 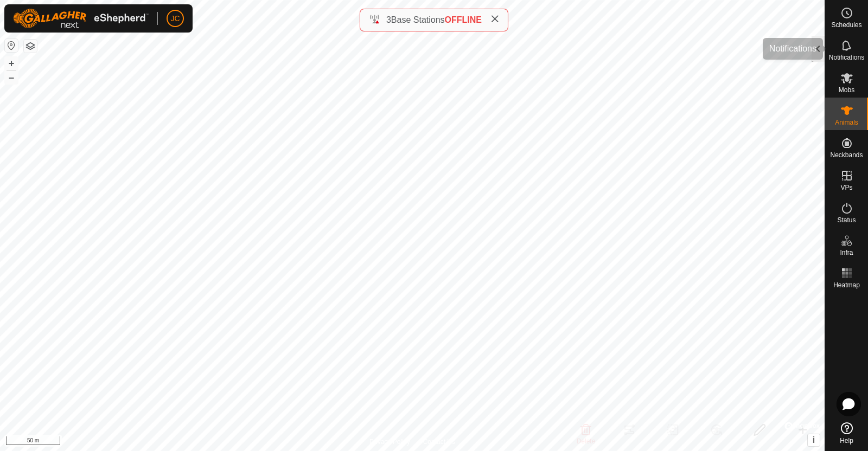 I want to click on img: Gallagher Logo, so click(x=81, y=19).